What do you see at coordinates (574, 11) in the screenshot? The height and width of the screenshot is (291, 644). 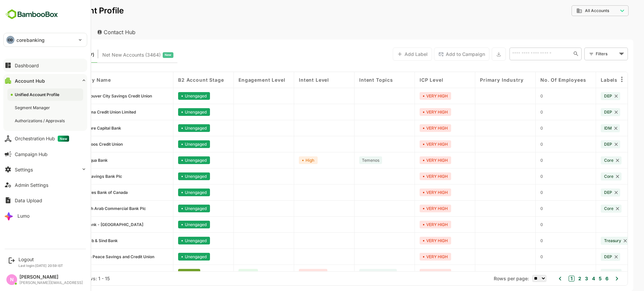 I see `span: All Accounts` at bounding box center [574, 11].